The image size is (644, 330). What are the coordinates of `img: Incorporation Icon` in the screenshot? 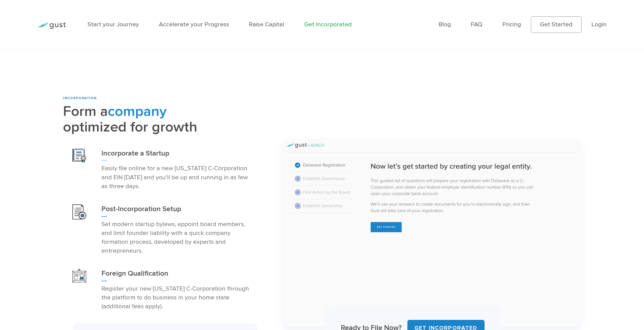 It's located at (79, 156).